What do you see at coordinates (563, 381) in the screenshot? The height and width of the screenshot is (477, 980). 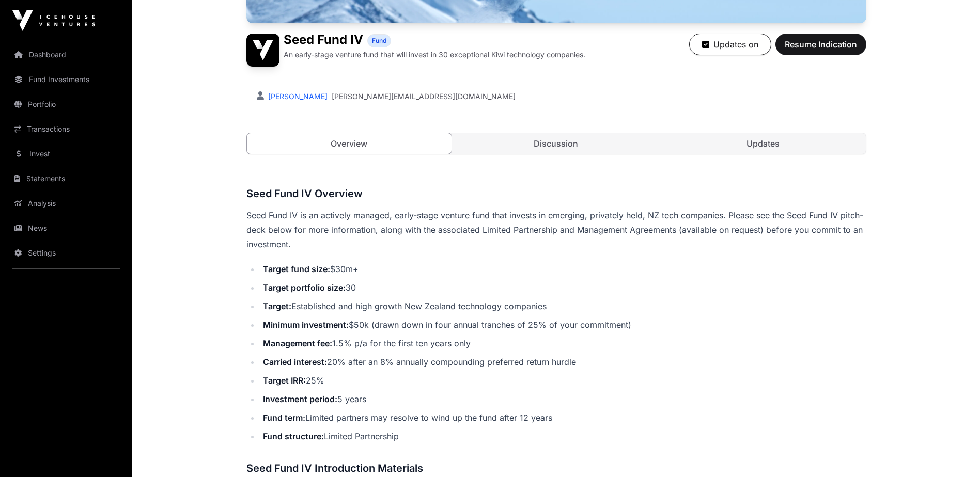 I see `li: 25%` at bounding box center [563, 381].